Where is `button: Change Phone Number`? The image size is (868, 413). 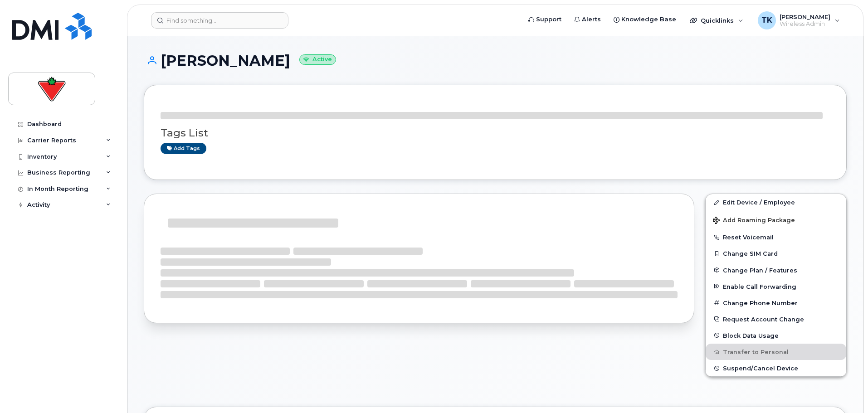
button: Change Phone Number is located at coordinates (776, 303).